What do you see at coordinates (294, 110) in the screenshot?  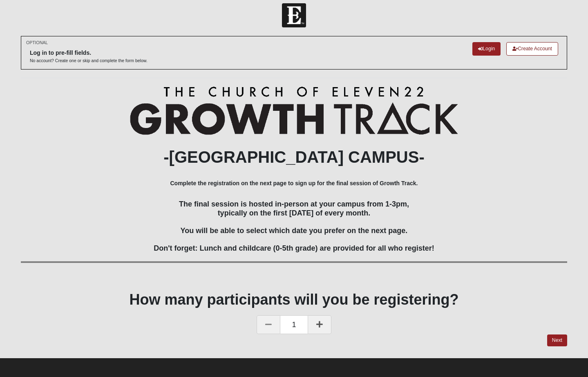 I see `img: Growth Track Logo` at bounding box center [294, 110].